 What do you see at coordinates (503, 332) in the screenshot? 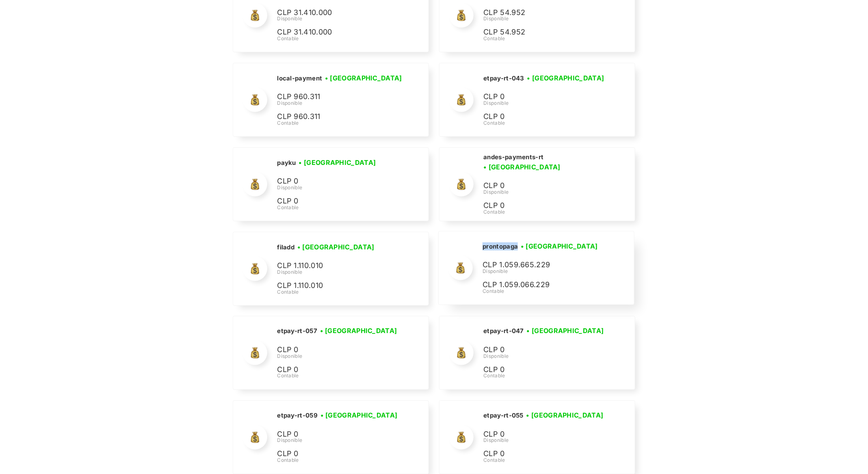
I see `h2: etpay-rt-047` at bounding box center [503, 332].